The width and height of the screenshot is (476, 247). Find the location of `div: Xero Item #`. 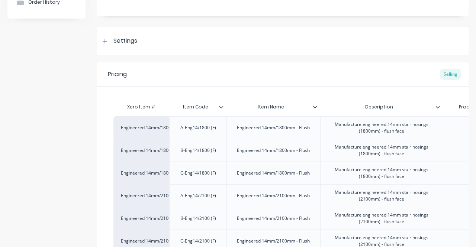

div: Xero Item # is located at coordinates (141, 107).